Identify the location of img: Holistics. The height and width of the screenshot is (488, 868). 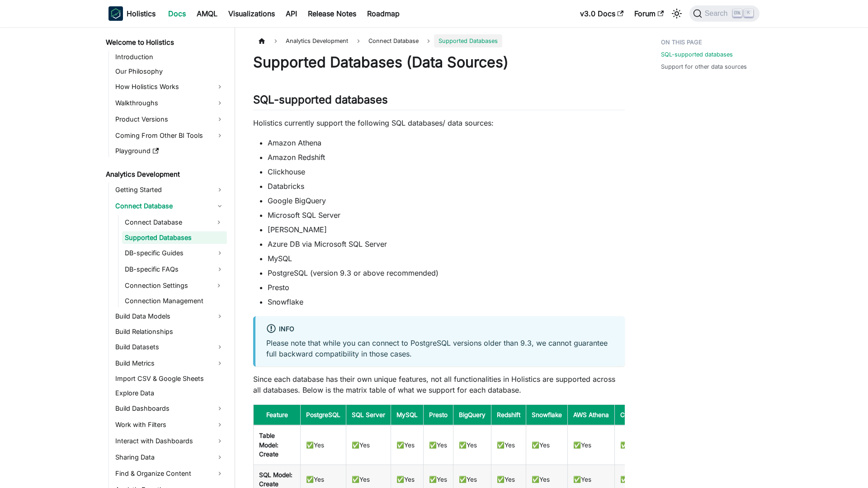
(116, 14).